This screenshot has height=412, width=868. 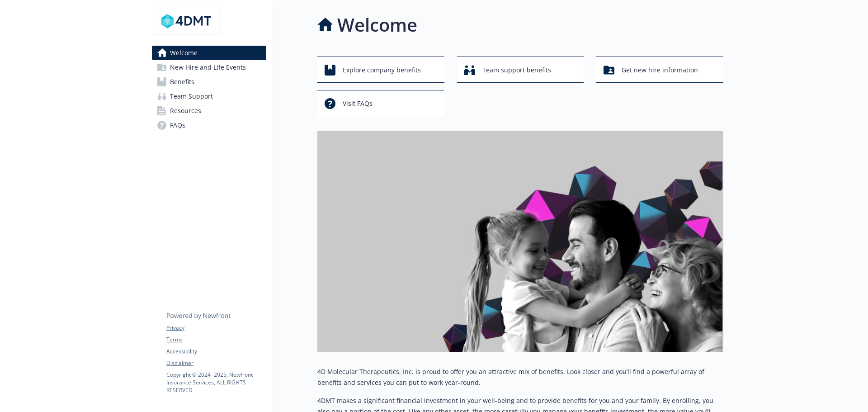 What do you see at coordinates (216, 382) in the screenshot?
I see `p: Copyright © 2024 - 2025 , Newfront Insurance Services, ALL RIGHTS RESERVED` at bounding box center [216, 382].